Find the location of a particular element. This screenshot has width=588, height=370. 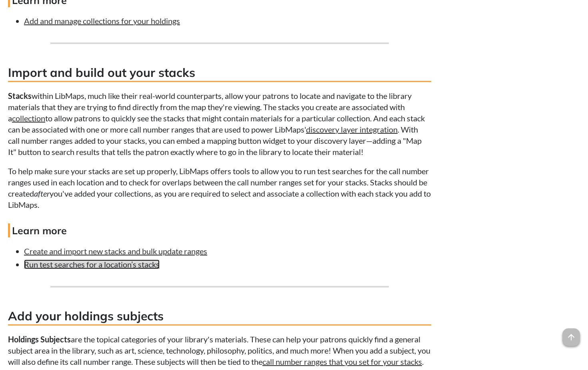

p: To help make sure your stacks are set up properly, LibMaps offers tools to allow you to run test ... is located at coordinates (220, 188).